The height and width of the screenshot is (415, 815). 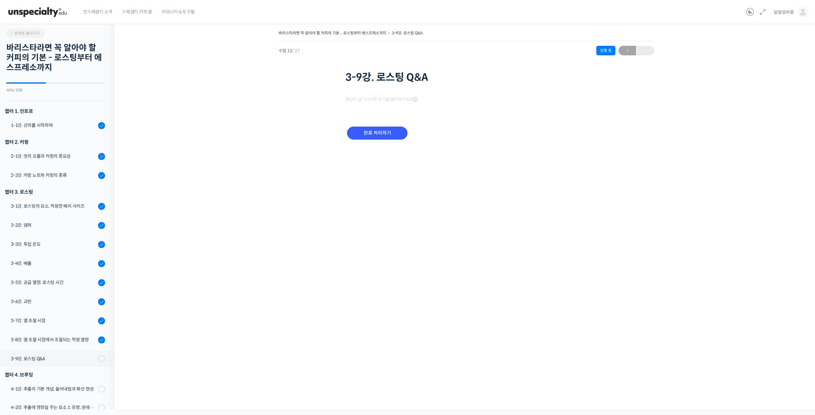 I want to click on div: 3-6강. 교반, so click(x=53, y=302).